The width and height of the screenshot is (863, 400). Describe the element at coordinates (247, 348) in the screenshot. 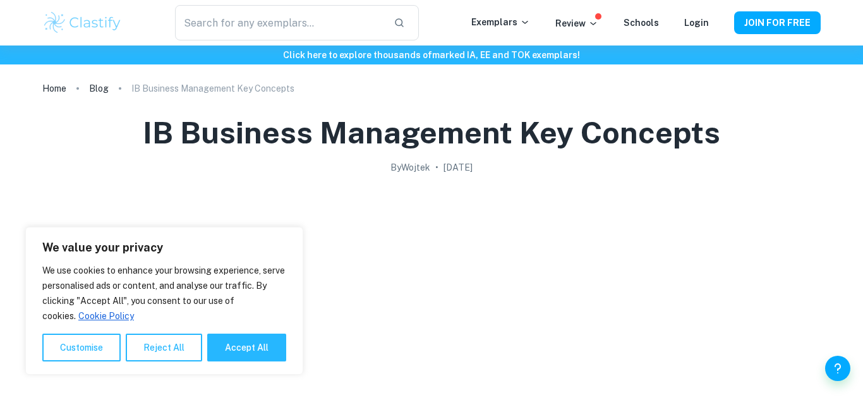

I see `button: Accept All` at that location.